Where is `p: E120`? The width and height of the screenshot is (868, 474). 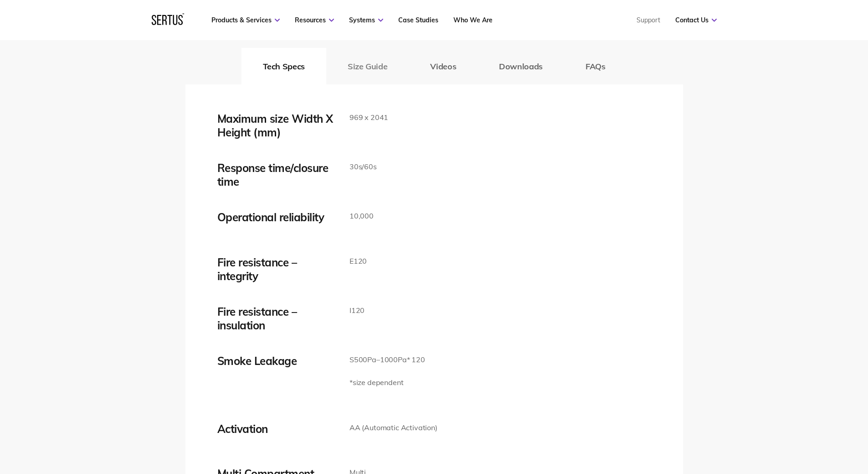
p: E120 is located at coordinates (358, 262).